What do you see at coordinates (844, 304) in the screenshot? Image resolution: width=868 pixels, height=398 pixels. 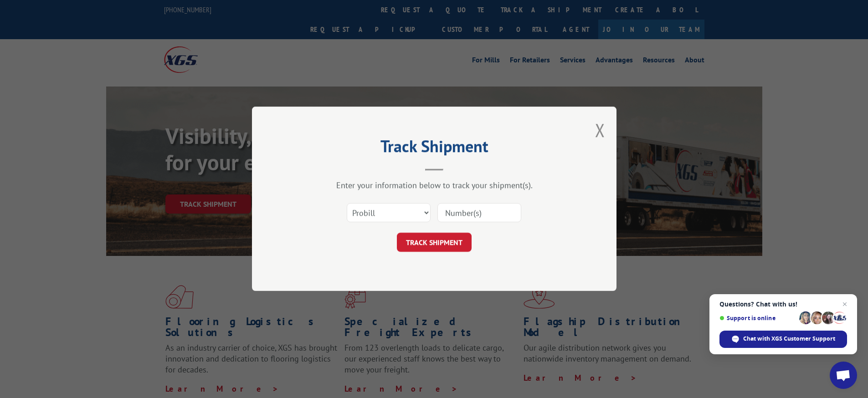 I see `span: Close chat` at bounding box center [844, 304].